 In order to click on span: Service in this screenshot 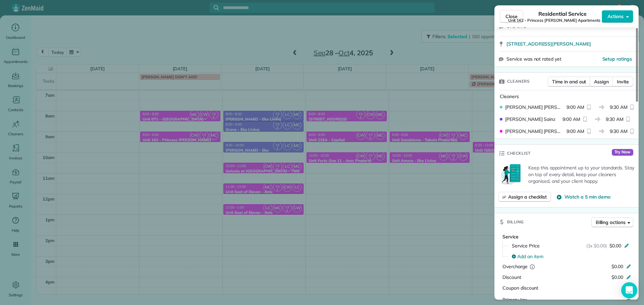, I will do `click(510, 237)`.